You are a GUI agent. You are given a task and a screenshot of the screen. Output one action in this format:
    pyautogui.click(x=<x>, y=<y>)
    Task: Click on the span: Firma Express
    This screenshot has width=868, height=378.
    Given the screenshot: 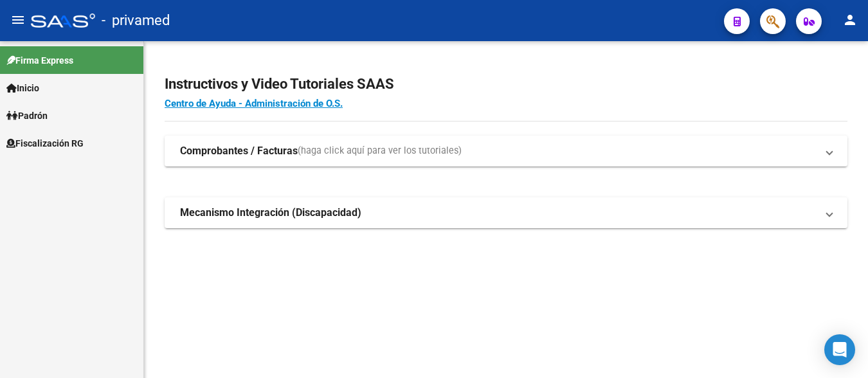 What is the action you would take?
    pyautogui.click(x=40, y=61)
    